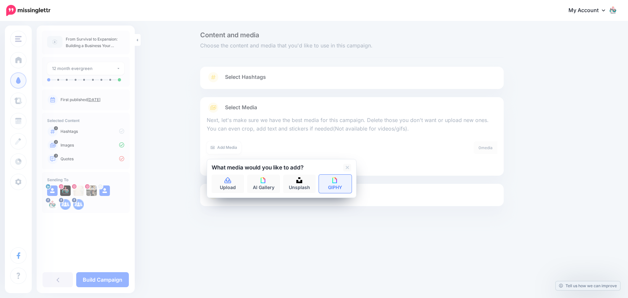 This screenshot has width=628, height=298. What do you see at coordinates (300, 184) in the screenshot?
I see `a: Unsplash` at bounding box center [300, 184].